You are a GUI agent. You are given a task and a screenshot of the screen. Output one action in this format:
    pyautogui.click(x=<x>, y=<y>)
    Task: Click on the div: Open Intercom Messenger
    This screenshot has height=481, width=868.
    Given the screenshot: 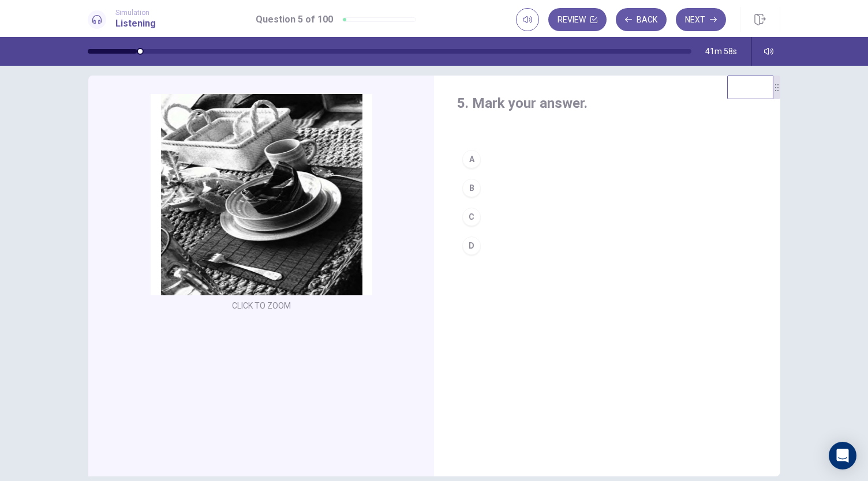 What is the action you would take?
    pyautogui.click(x=843, y=456)
    